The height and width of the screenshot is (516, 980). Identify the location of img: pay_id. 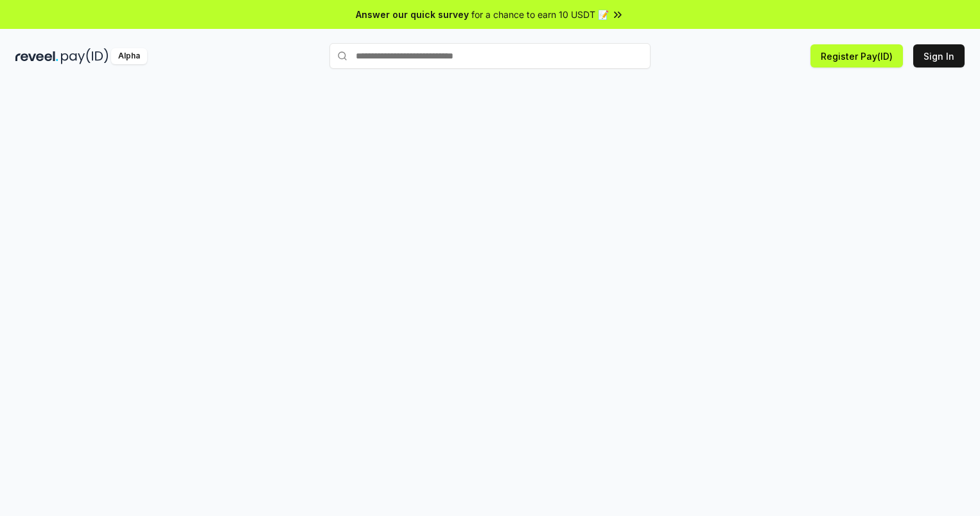
(85, 56).